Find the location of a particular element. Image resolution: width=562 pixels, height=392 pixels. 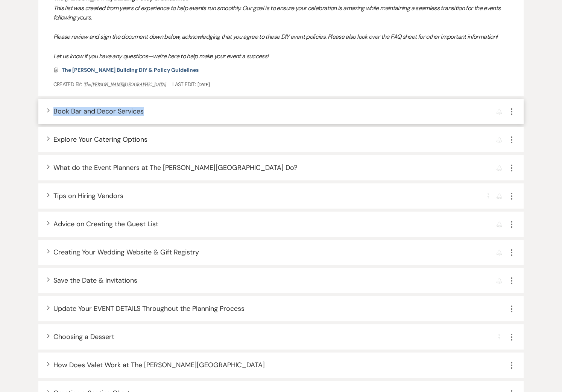

span: Advice on Creating the Guest List is located at coordinates (105, 224).